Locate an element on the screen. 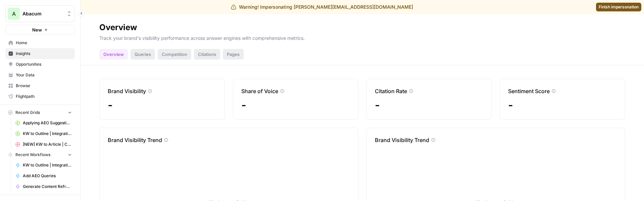 The image size is (644, 201). button: Recent Grids is located at coordinates (40, 113).